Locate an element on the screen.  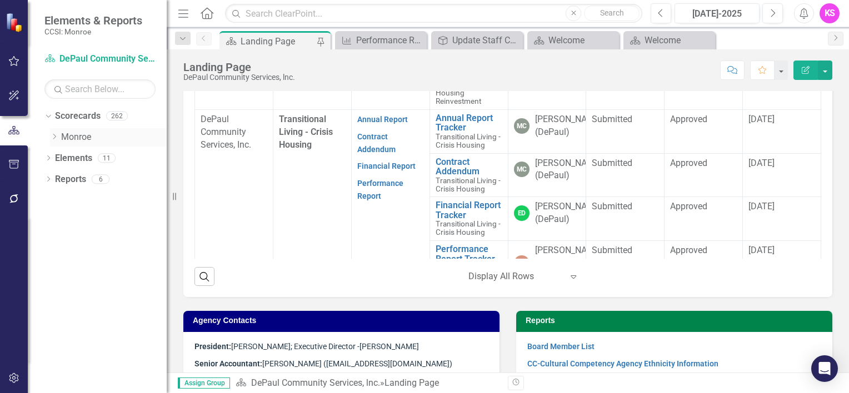
div: 262 is located at coordinates (117, 116).